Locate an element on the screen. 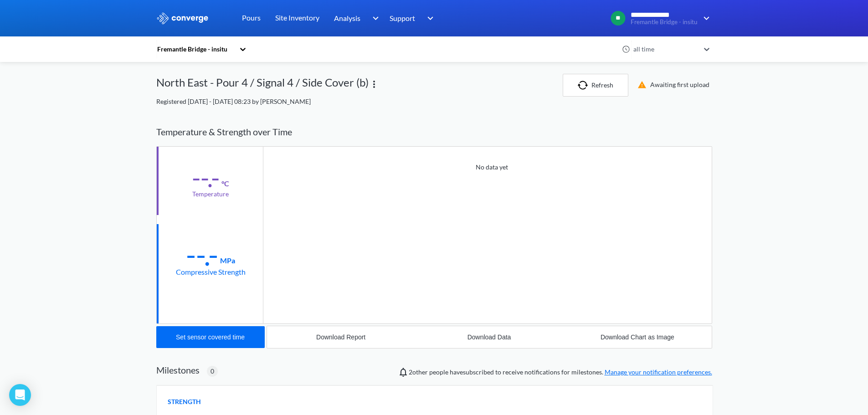 The width and height of the screenshot is (868, 415). div: Download Data is located at coordinates (490, 337).